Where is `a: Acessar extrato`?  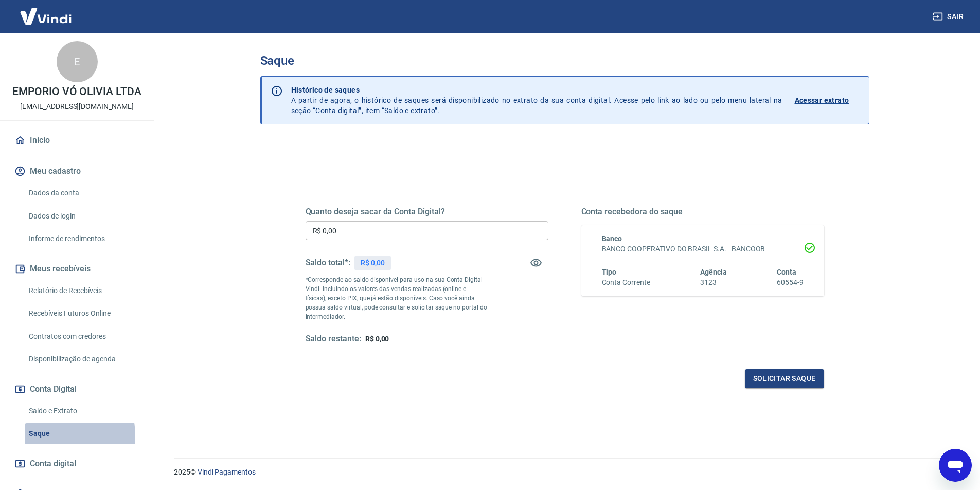 a: Acessar extrato is located at coordinates (828, 101).